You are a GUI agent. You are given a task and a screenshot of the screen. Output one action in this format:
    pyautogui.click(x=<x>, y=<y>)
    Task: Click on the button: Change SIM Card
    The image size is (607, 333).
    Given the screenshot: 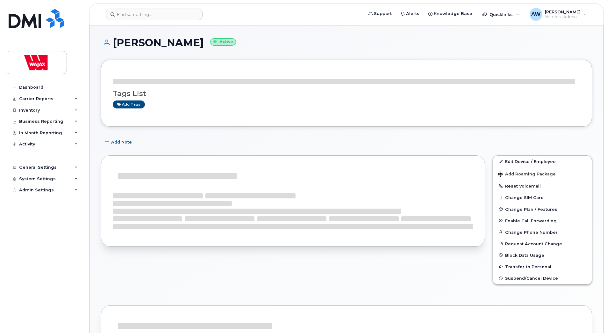 What is the action you would take?
    pyautogui.click(x=543, y=197)
    